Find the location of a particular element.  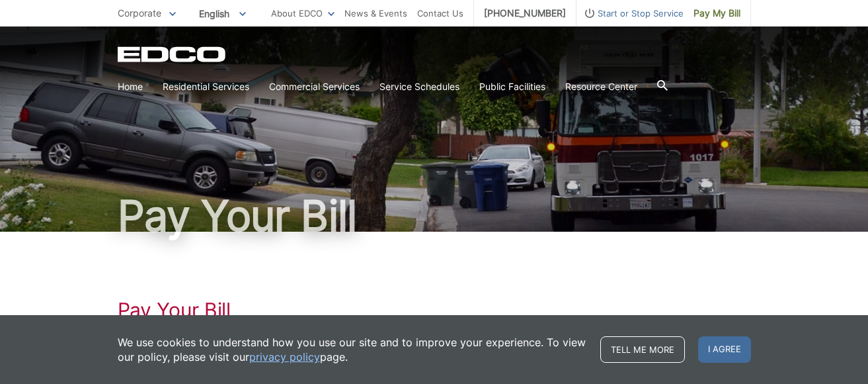

a: Service Schedules is located at coordinates (419, 86).